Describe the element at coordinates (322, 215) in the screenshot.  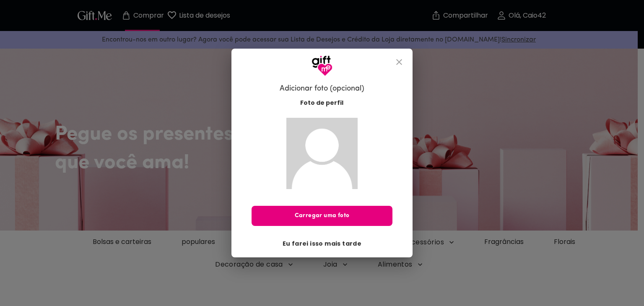
I see `font: Carregar uma foto` at that location.